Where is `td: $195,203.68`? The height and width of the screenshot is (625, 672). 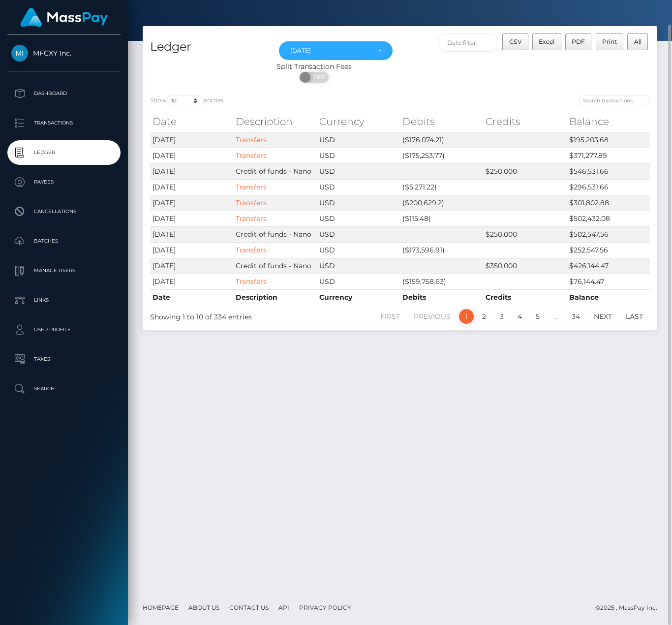
td: $195,203.68 is located at coordinates (608, 139).